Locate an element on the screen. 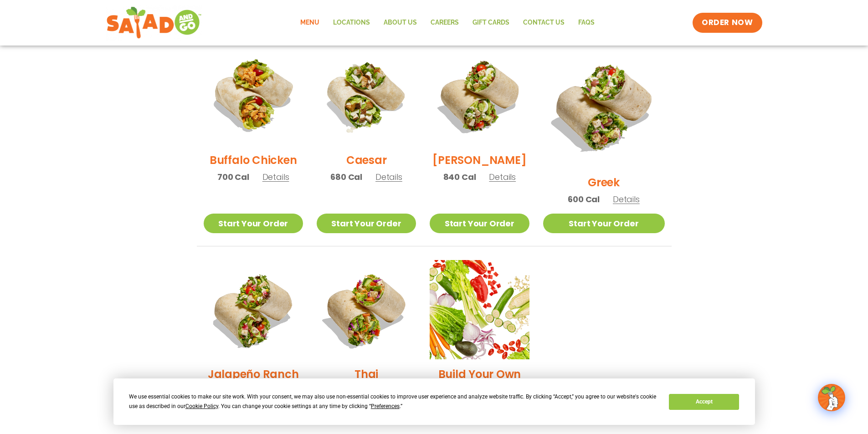 This screenshot has height=434, width=868. span: 600 Cal is located at coordinates (584, 199).